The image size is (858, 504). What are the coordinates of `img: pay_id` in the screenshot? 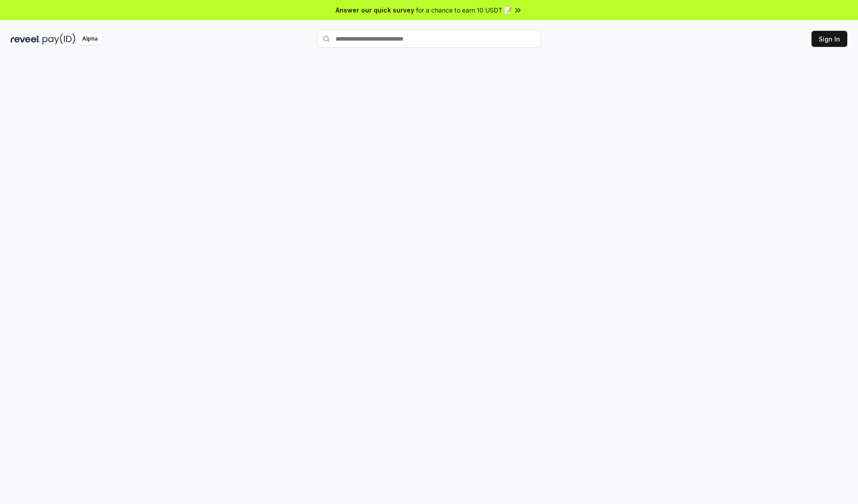 It's located at (59, 39).